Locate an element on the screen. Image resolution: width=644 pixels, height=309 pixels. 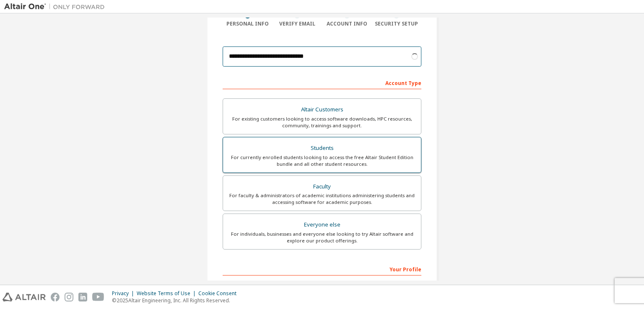
div: Your Profile is located at coordinates (322, 269).